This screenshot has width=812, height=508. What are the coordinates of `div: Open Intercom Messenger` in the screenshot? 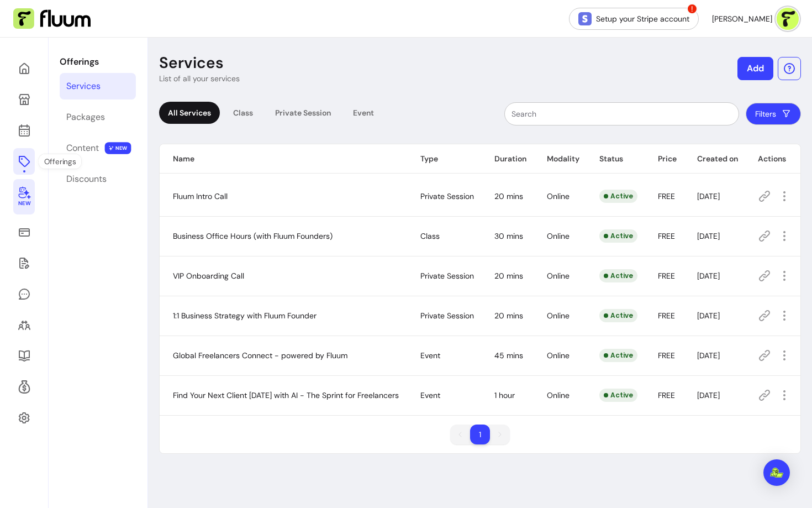 It's located at (776, 472).